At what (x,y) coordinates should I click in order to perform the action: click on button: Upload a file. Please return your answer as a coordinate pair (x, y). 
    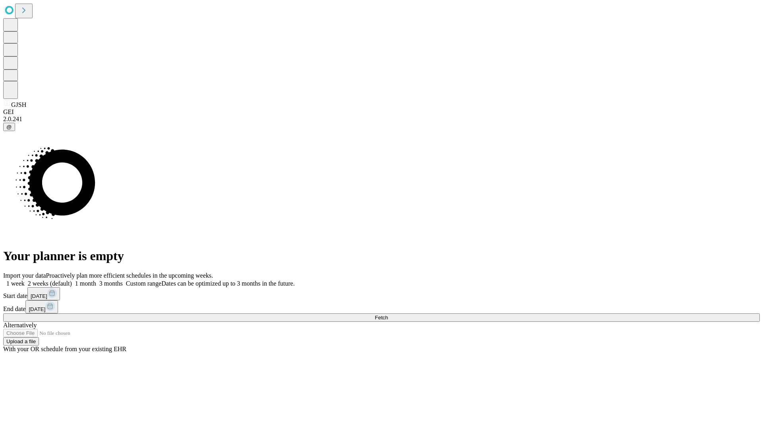
    Looking at the image, I should click on (21, 342).